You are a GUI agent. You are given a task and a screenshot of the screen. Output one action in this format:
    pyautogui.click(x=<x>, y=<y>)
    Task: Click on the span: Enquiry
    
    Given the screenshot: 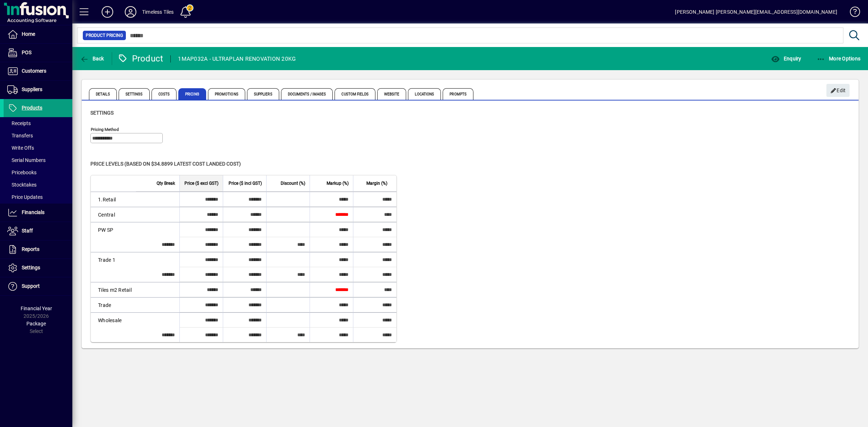 What is the action you would take?
    pyautogui.click(x=786, y=59)
    